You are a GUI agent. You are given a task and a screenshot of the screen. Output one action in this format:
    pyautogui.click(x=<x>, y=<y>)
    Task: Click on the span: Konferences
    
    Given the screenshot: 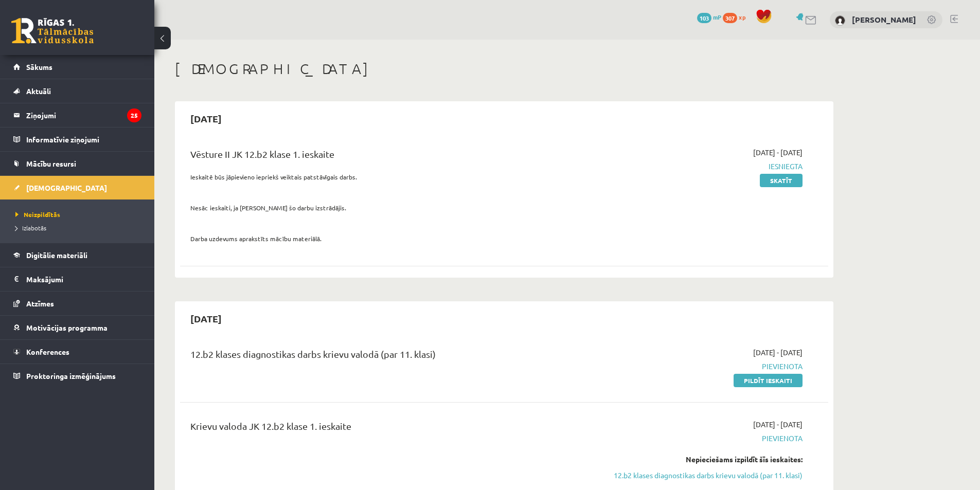 What is the action you would take?
    pyautogui.click(x=48, y=352)
    